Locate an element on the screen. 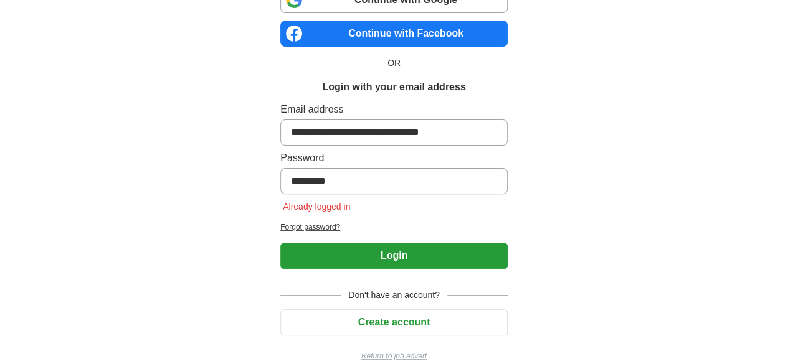 This screenshot has width=788, height=364. a: Forgot password? is located at coordinates (394, 227).